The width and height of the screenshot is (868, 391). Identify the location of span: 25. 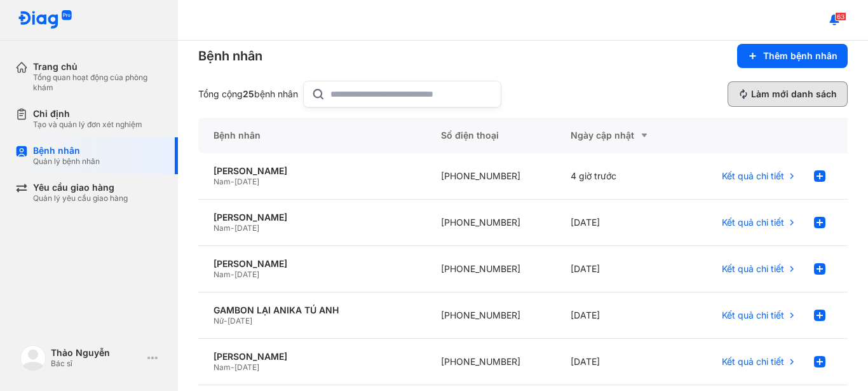
(248, 93).